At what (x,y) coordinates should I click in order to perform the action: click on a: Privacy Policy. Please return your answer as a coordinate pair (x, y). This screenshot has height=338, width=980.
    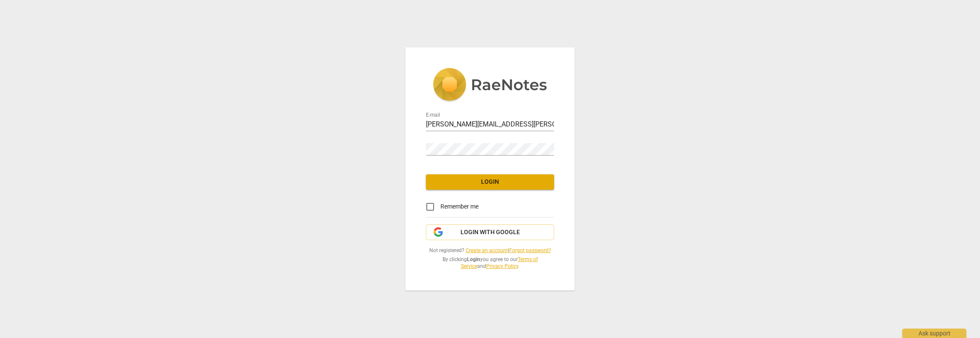
    Looking at the image, I should click on (502, 266).